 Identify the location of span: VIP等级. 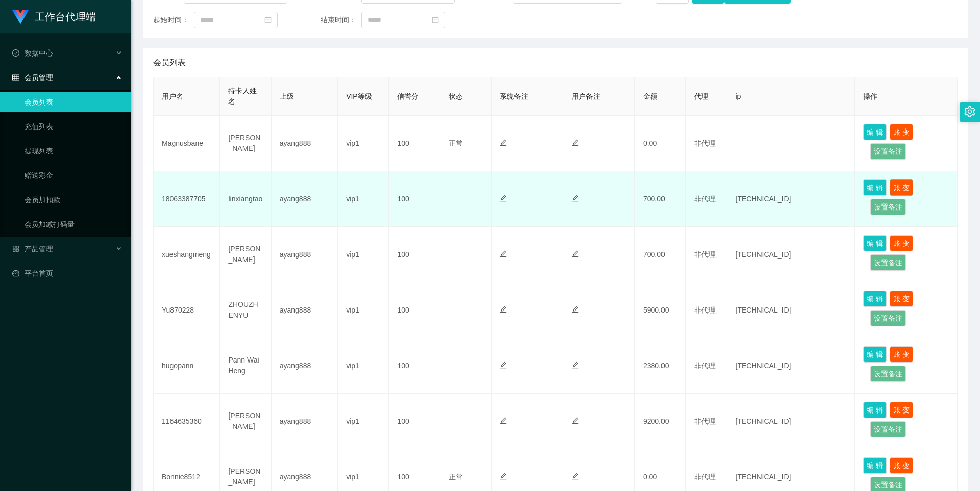
(359, 97).